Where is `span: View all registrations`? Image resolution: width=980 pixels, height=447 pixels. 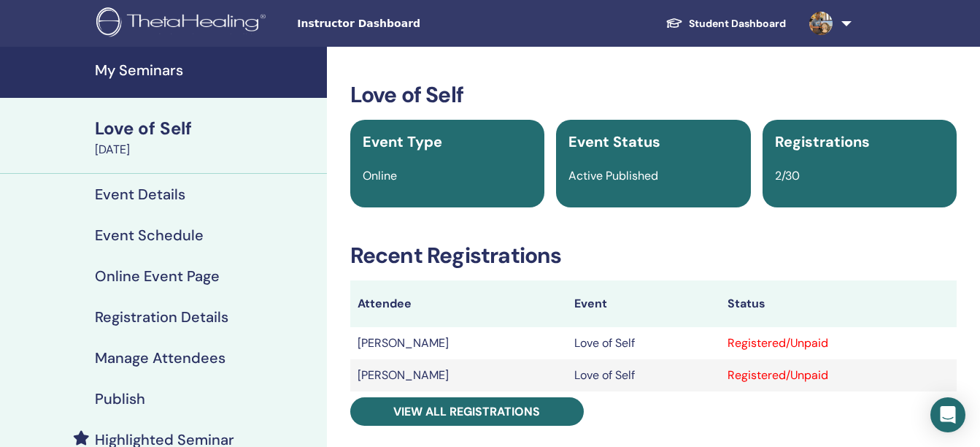 span: View all registrations is located at coordinates (466, 411).